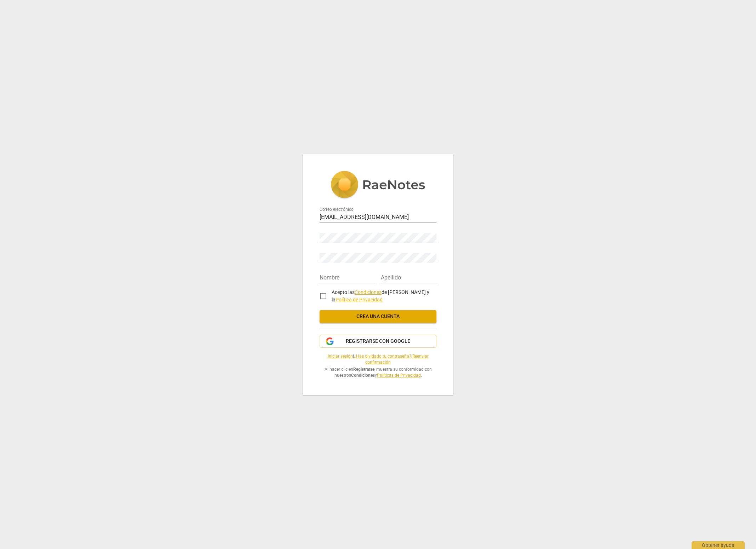  I want to click on a: Condiciones, so click(368, 292).